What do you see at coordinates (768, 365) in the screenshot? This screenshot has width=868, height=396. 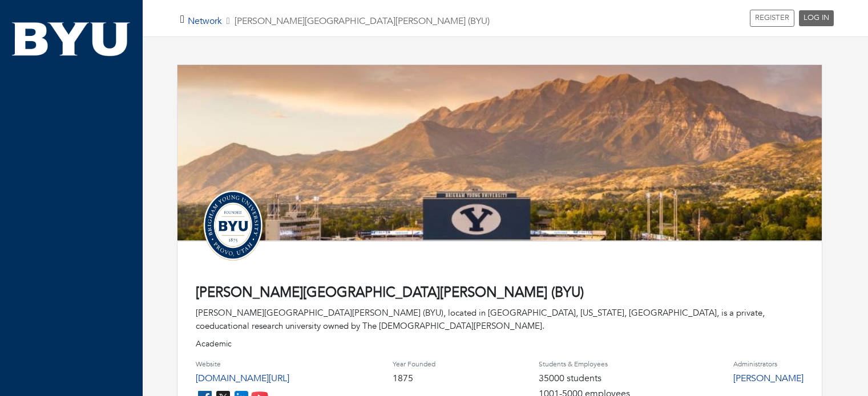 I see `h4: Administrators` at bounding box center [768, 365].